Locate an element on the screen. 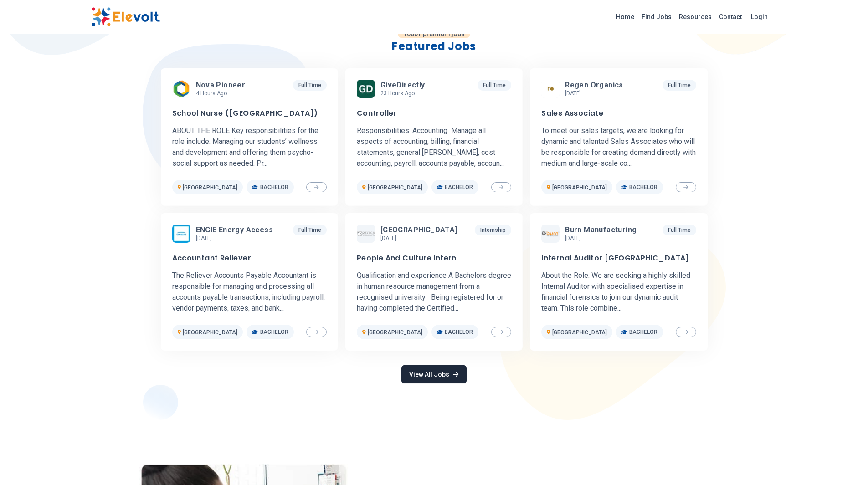 The image size is (868, 485). img: Regen Organics is located at coordinates (550, 89).